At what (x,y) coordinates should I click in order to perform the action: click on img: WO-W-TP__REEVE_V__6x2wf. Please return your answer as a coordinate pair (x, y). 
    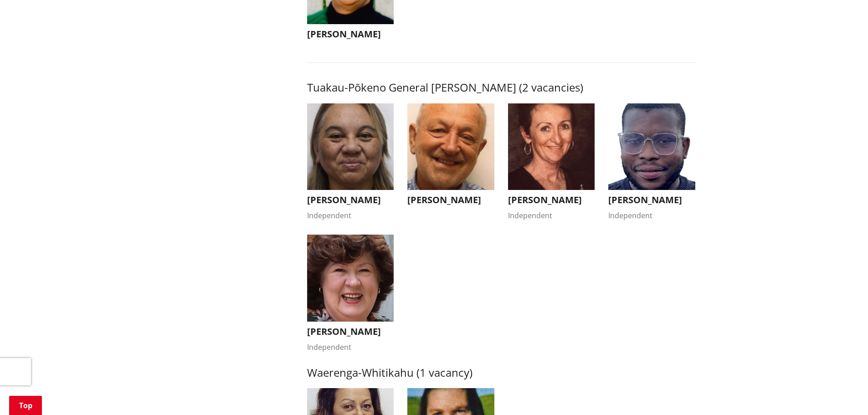
    Looking at the image, I should click on (451, 147).